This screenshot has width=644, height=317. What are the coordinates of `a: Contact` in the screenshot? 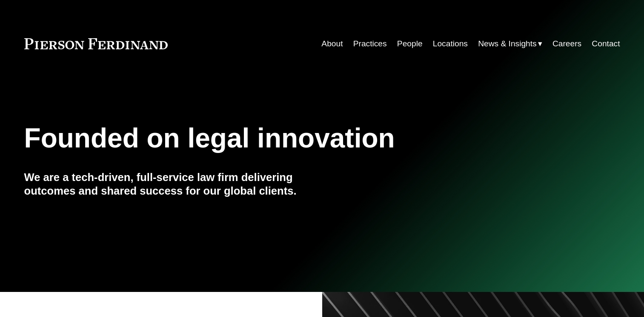 It's located at (606, 44).